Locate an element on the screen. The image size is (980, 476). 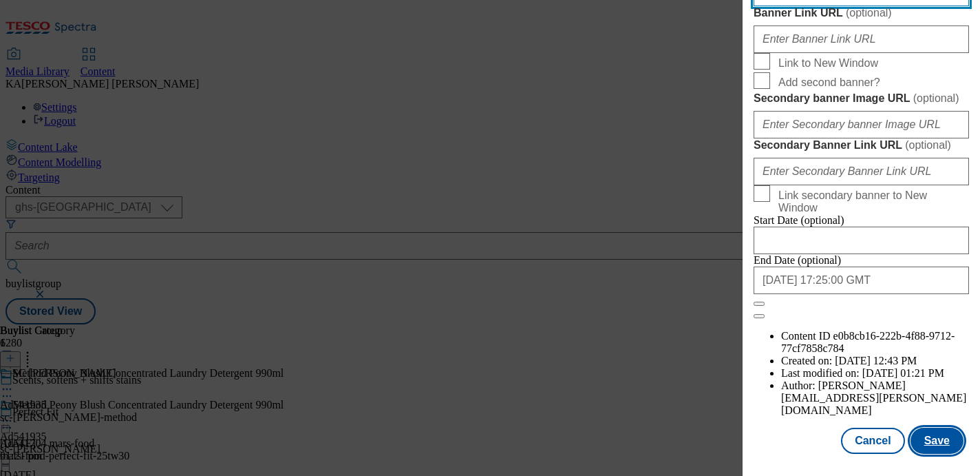
span: End Date (optional) is located at coordinates (797, 259).